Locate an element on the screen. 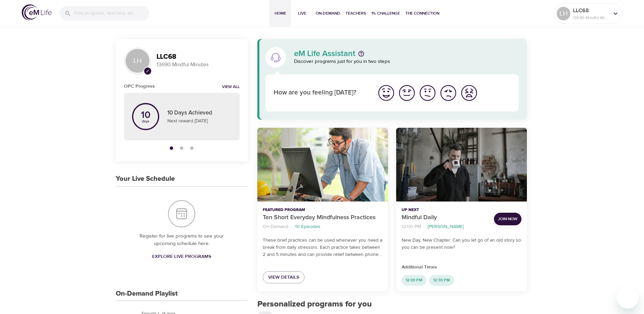  span: 12:00 PM is located at coordinates (414, 280).